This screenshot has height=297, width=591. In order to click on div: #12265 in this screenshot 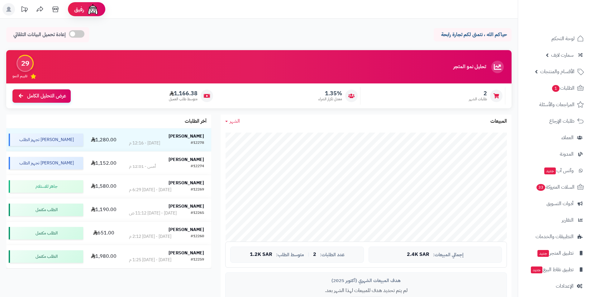, I will do `click(197, 213)`.